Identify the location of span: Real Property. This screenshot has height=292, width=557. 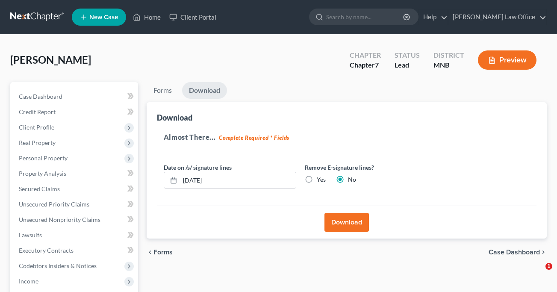
(37, 142).